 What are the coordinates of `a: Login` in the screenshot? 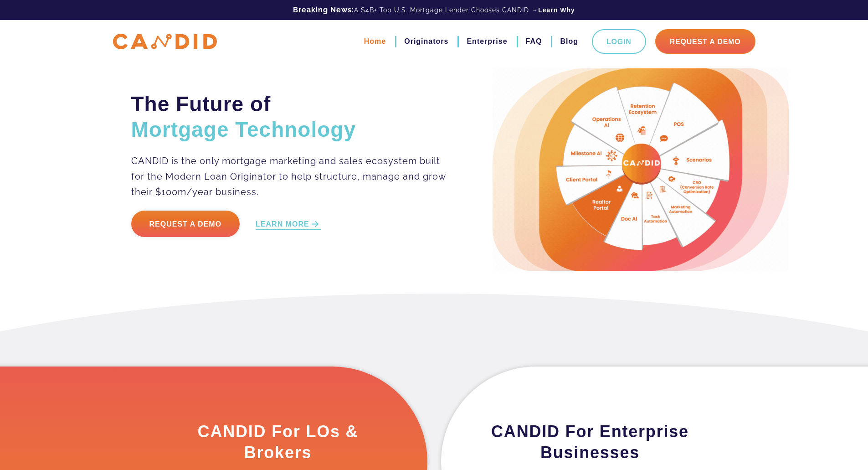 It's located at (619, 42).